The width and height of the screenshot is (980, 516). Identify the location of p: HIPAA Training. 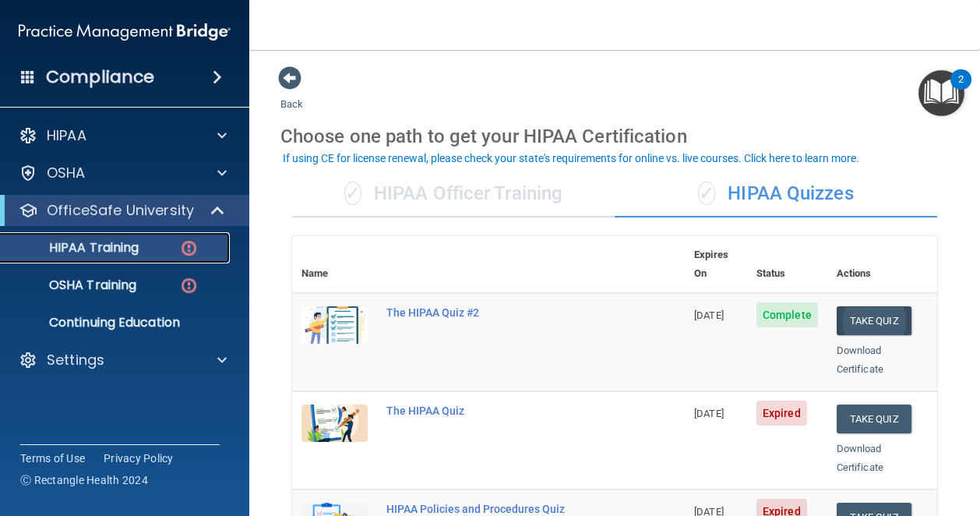
(74, 248).